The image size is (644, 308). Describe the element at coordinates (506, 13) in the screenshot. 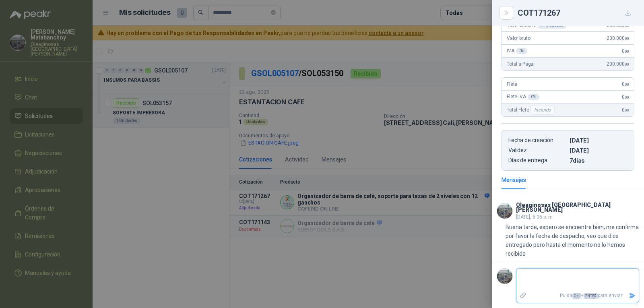

I see `button: Close` at that location.